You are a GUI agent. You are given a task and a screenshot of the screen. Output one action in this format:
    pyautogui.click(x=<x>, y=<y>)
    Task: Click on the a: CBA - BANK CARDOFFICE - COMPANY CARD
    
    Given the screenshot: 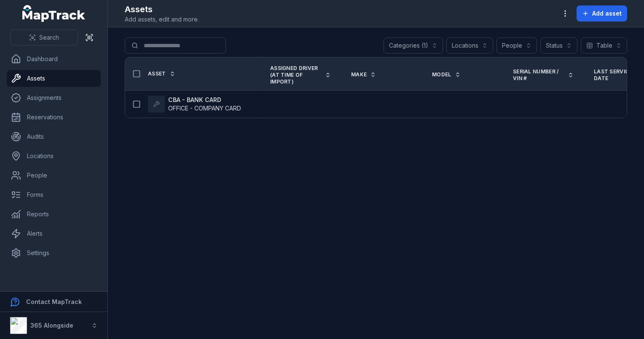 What is the action you would take?
    pyautogui.click(x=194, y=104)
    